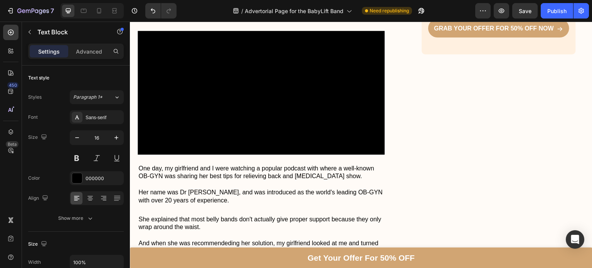 The image size is (592, 268). I want to click on div: Align, so click(39, 198).